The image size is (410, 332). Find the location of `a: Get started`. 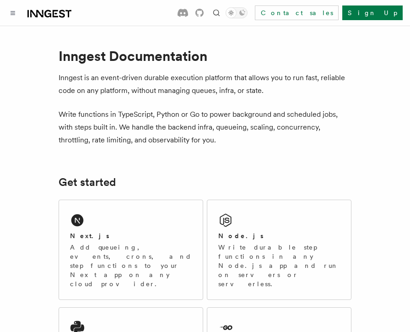

a: Get started is located at coordinates (87, 182).